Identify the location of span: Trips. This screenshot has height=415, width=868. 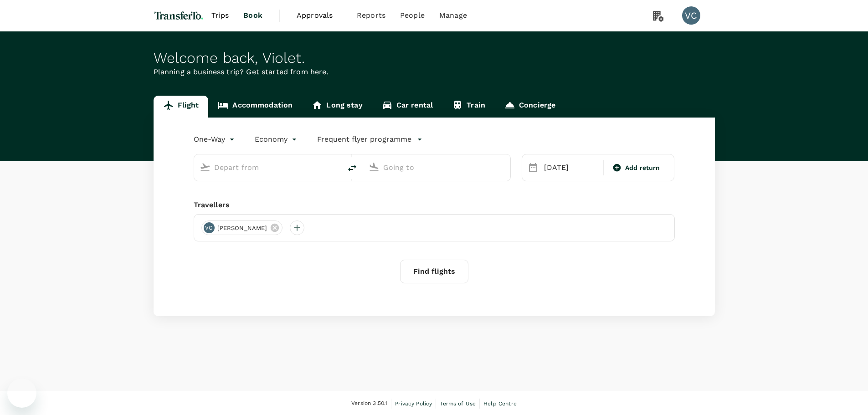
(220, 15).